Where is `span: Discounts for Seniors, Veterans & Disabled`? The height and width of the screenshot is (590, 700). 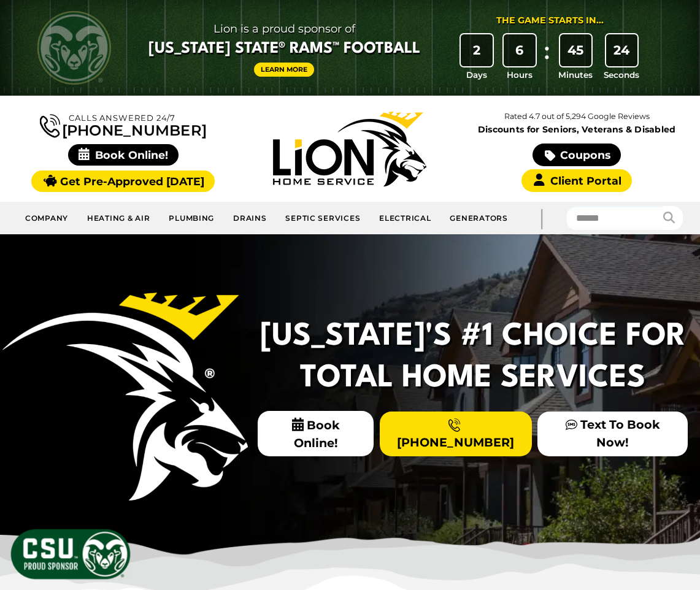 span: Discounts for Seniors, Veterans & Disabled is located at coordinates (577, 129).